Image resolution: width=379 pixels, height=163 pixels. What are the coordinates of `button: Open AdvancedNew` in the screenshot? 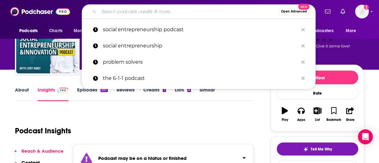 It's located at (294, 12).